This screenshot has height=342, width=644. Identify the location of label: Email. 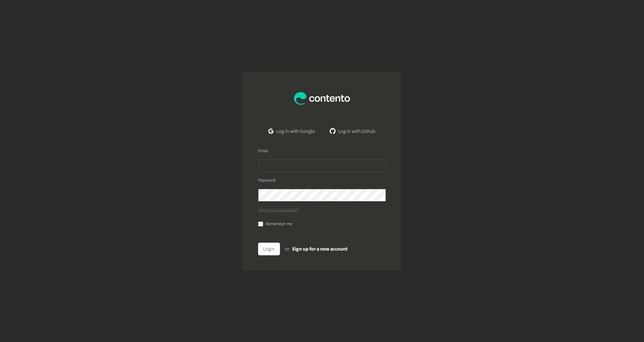
(263, 151).